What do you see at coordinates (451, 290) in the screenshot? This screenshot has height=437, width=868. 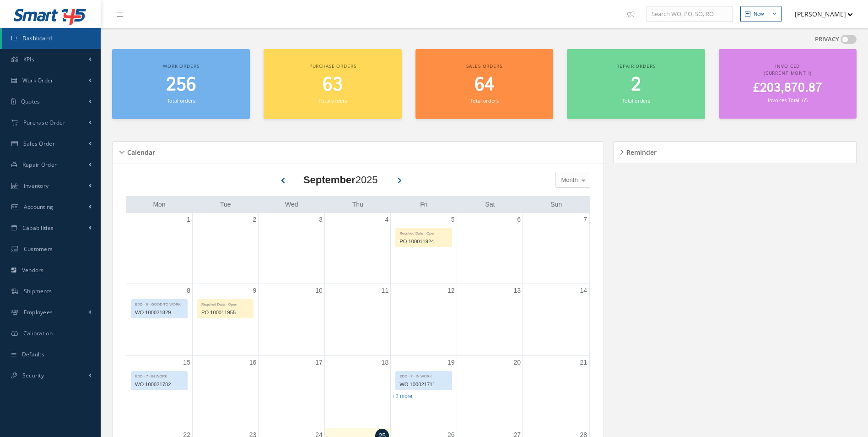 I see `a: September 12, 2025` at bounding box center [451, 290].